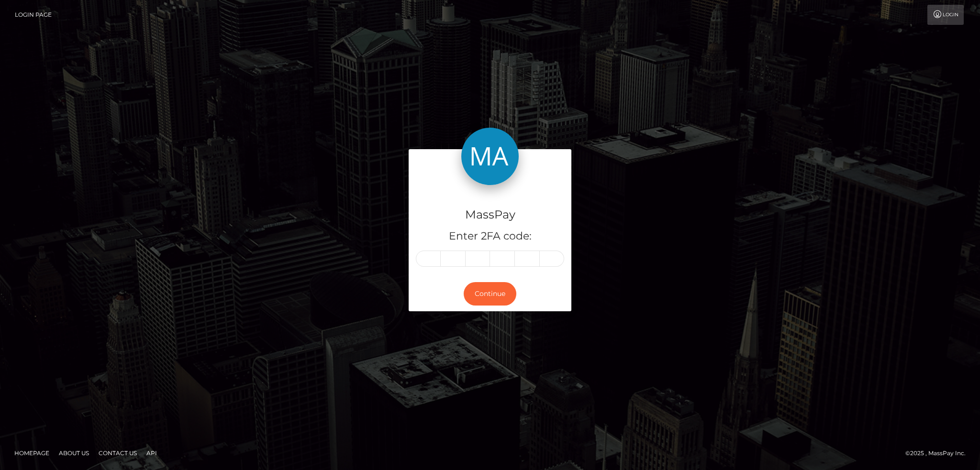  I want to click on a: About Us, so click(74, 453).